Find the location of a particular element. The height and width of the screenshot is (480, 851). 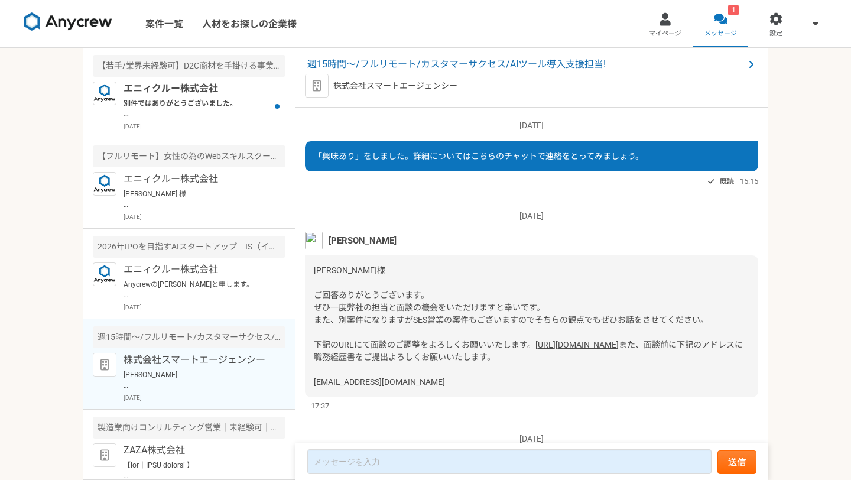

span: マイページ is located at coordinates (665, 34).